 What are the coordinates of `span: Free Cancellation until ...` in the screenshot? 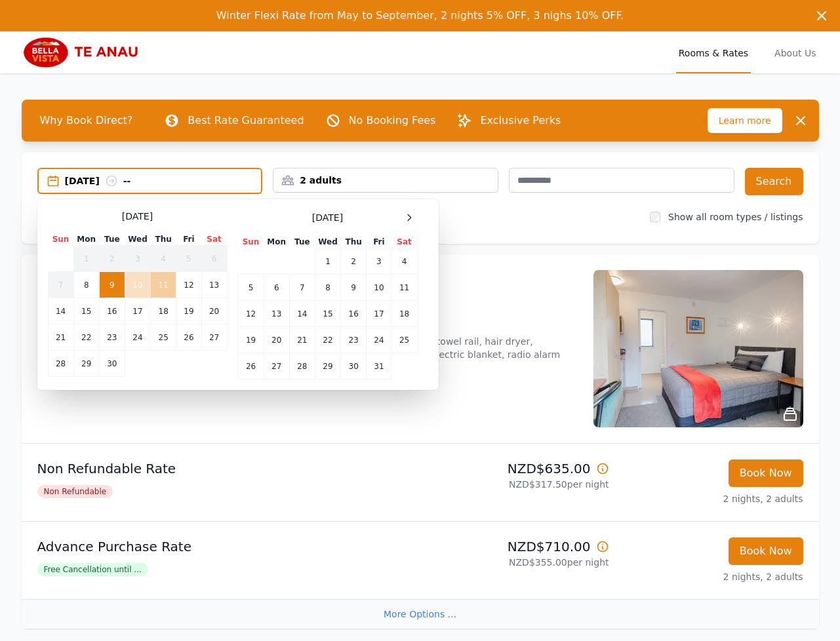 It's located at (92, 570).